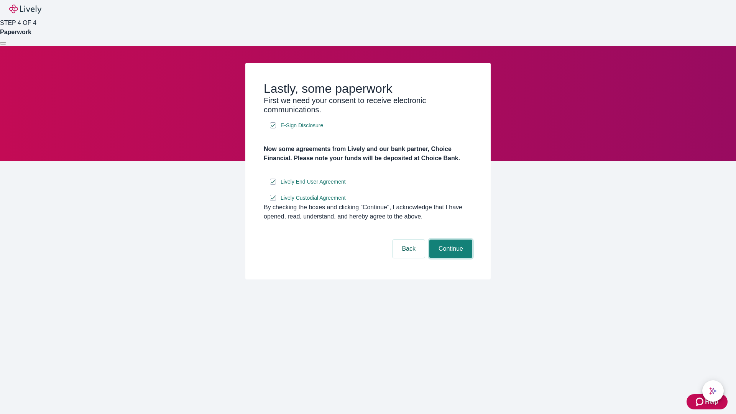 Image resolution: width=736 pixels, height=414 pixels. I want to click on svg: Zendesk support icon, so click(700, 401).